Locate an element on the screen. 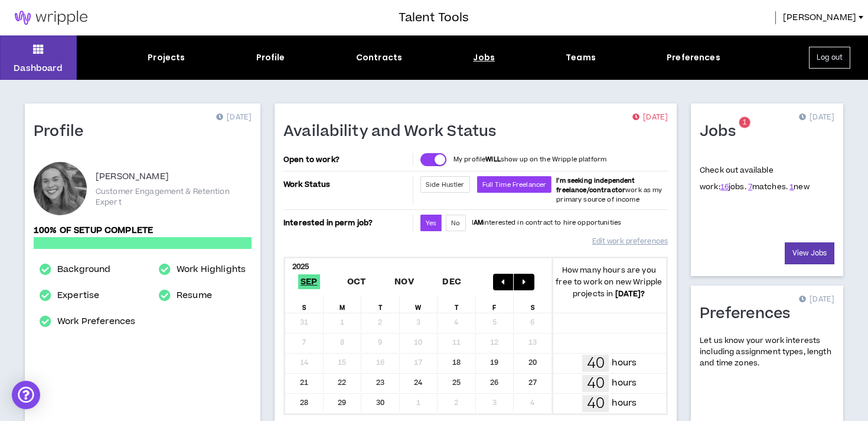 The image size is (868, 421). b: 2025 is located at coordinates (300, 267).